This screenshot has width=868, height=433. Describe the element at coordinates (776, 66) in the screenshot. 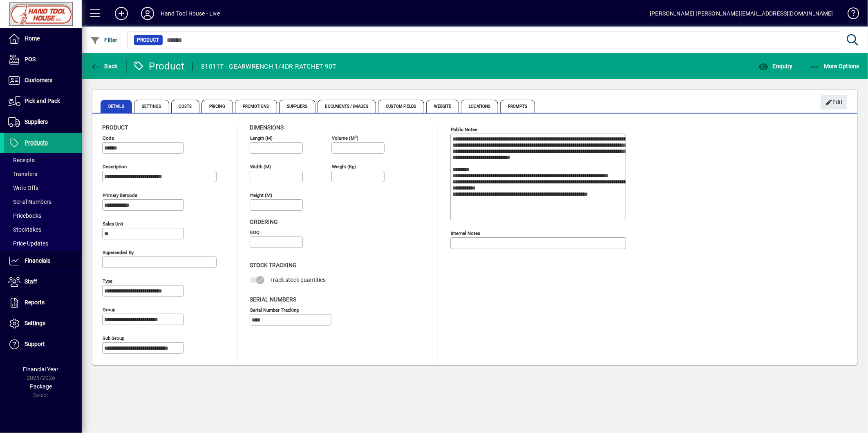

I see `button: Enquiry` at that location.